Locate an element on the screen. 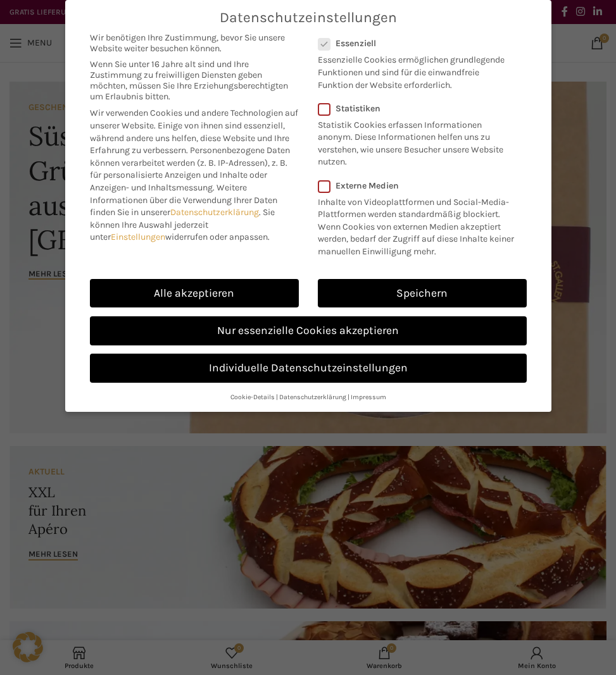 The image size is (616, 675). a: Individuelle Datenschutzeinstellungen is located at coordinates (308, 368).